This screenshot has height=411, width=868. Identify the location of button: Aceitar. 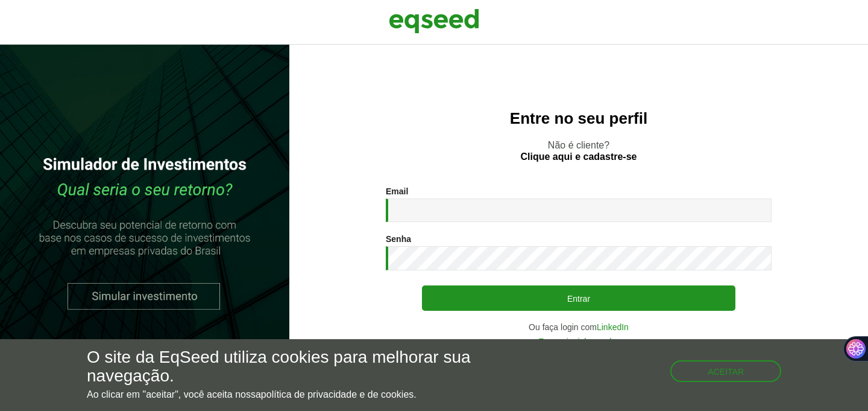
(726, 371).